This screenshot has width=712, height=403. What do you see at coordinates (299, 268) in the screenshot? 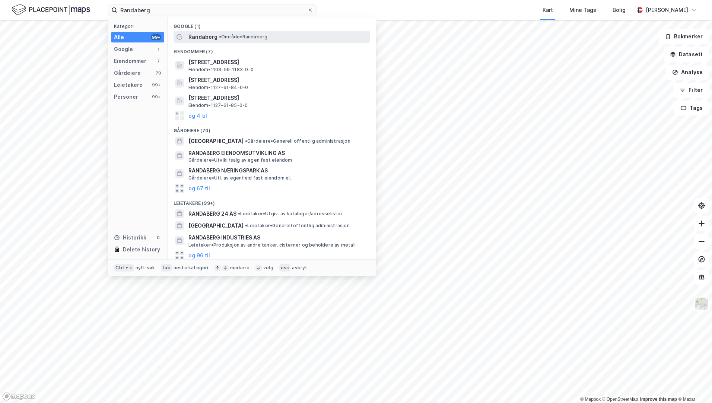
I see `div: avbryt` at bounding box center [299, 268].